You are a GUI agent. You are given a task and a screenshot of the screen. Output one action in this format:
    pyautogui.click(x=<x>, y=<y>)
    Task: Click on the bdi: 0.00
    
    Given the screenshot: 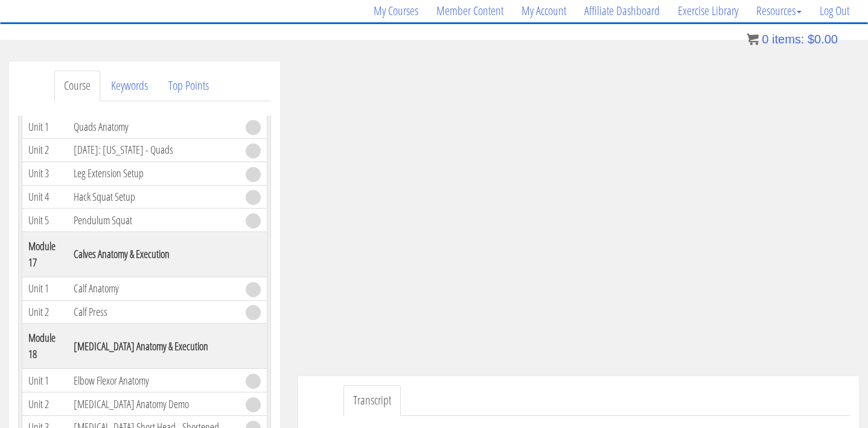 What is the action you would take?
    pyautogui.click(x=823, y=39)
    